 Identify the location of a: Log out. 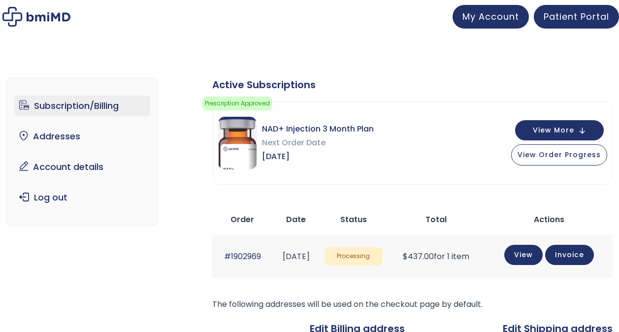
(82, 198).